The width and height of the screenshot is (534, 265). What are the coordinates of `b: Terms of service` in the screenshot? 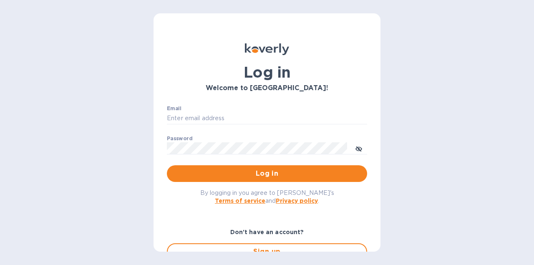 It's located at (240, 201).